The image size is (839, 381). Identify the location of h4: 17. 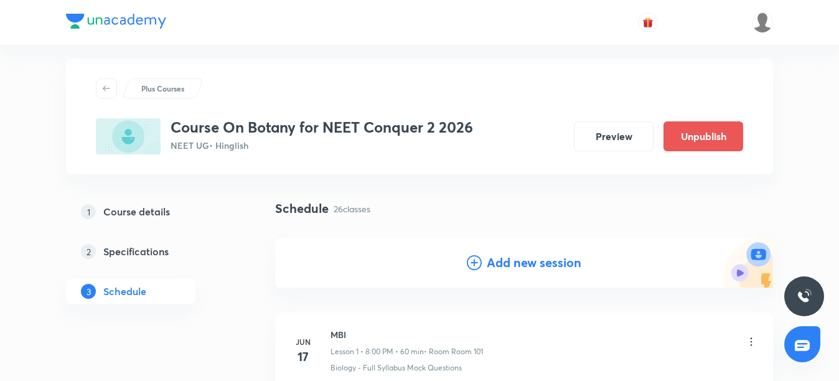
(303, 356).